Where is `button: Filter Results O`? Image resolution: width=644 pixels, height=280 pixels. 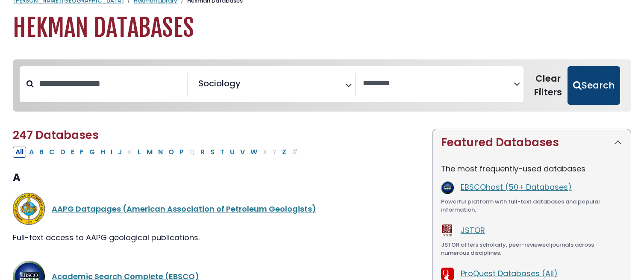
button: Filter Results O is located at coordinates (171, 152).